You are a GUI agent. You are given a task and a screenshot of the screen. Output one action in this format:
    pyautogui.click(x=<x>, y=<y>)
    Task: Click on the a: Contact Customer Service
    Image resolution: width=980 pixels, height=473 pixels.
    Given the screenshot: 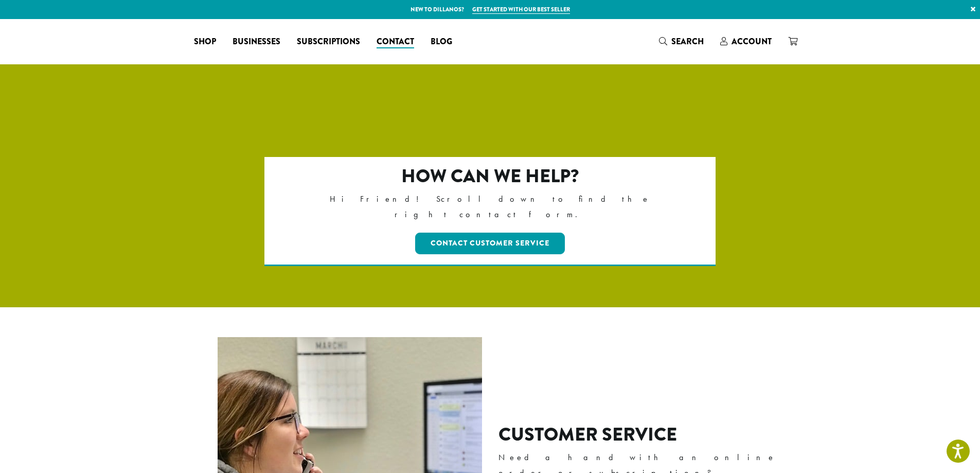 What is the action you would take?
    pyautogui.click(x=490, y=243)
    